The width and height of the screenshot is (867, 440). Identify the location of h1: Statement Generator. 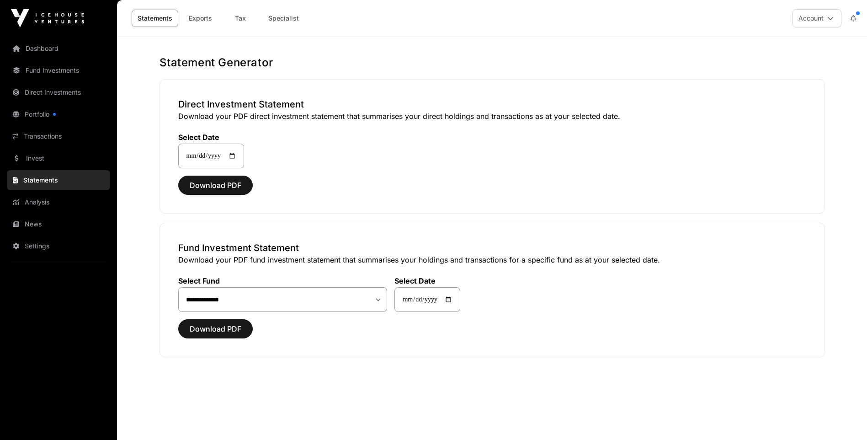
(492, 63).